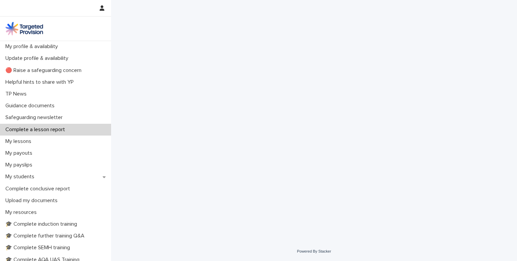 The width and height of the screenshot is (517, 261). Describe the element at coordinates (41, 82) in the screenshot. I see `p: Helpful hints to share with YP` at that location.